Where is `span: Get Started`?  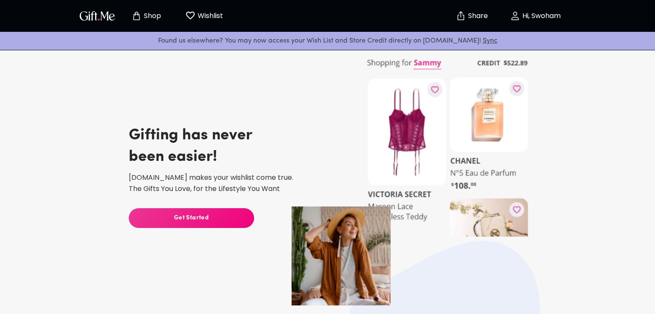 span: Get Started is located at coordinates (191, 218).